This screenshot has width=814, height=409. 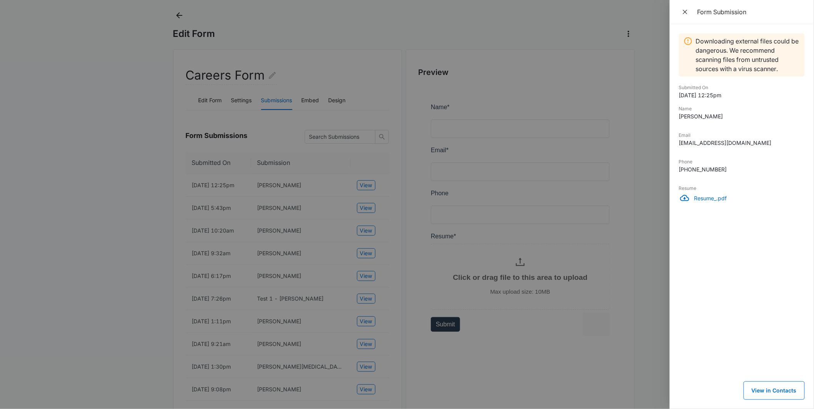 What do you see at coordinates (774, 391) in the screenshot?
I see `a: View in Contacts` at bounding box center [774, 391].